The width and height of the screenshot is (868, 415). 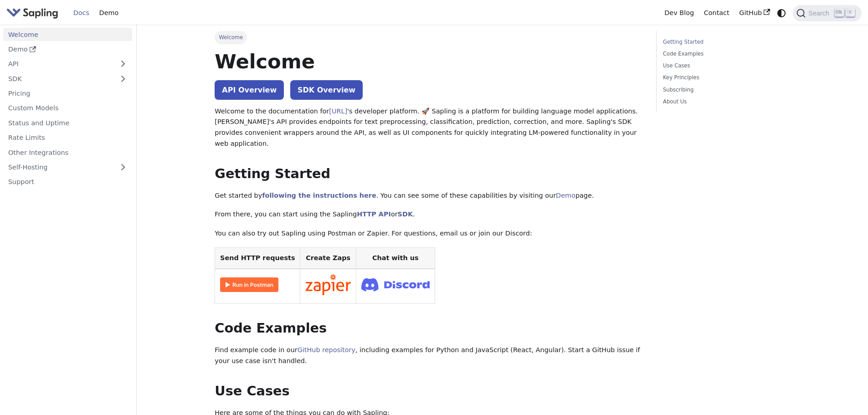 I want to click on a: Sapling.ai, so click(x=34, y=13).